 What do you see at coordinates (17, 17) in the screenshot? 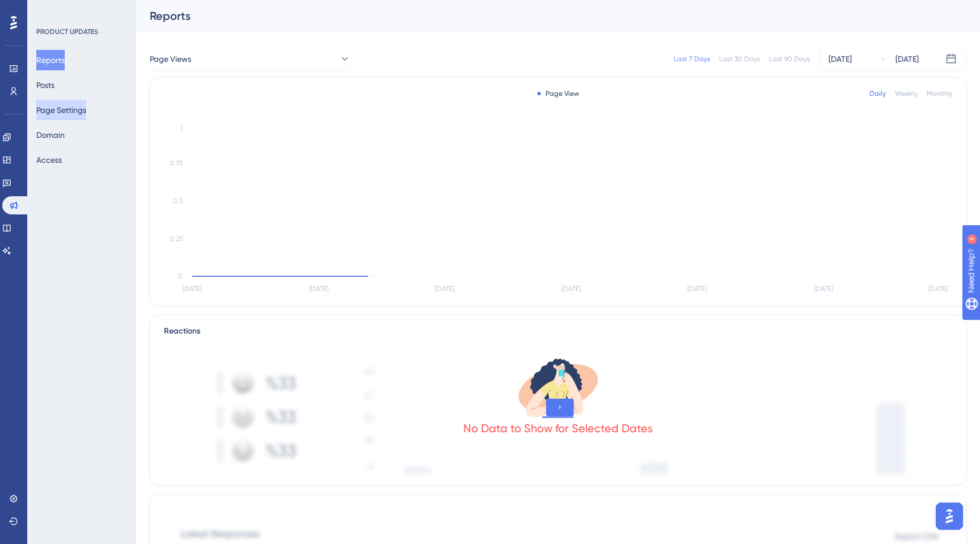
I see `button: Open AI Assistant Launcher` at bounding box center [17, 17].